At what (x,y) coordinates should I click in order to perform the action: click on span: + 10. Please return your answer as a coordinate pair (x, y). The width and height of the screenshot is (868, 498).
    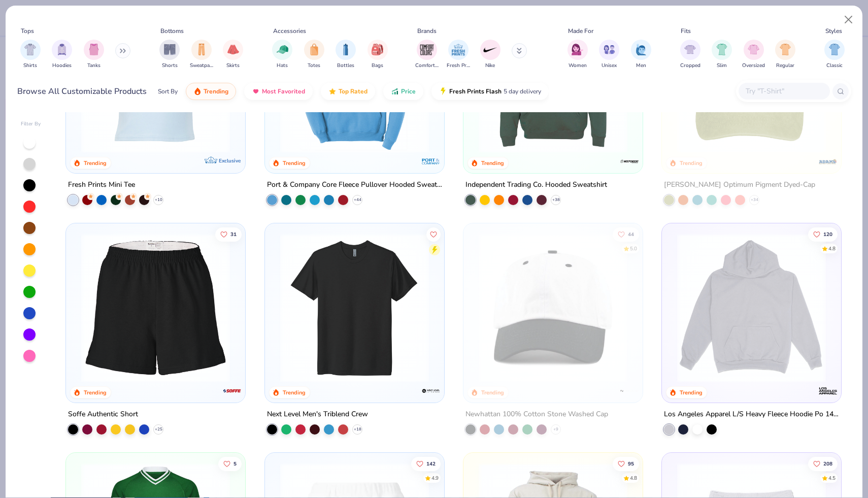
    Looking at the image, I should click on (159, 200).